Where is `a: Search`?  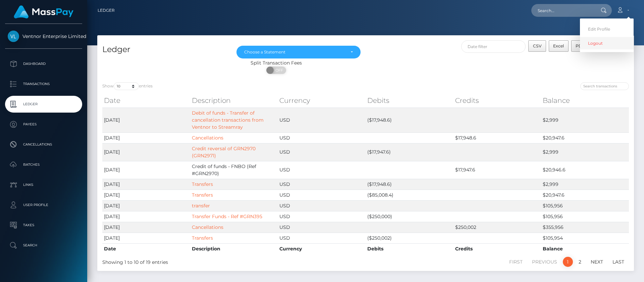
a: Search is located at coordinates (44, 245).